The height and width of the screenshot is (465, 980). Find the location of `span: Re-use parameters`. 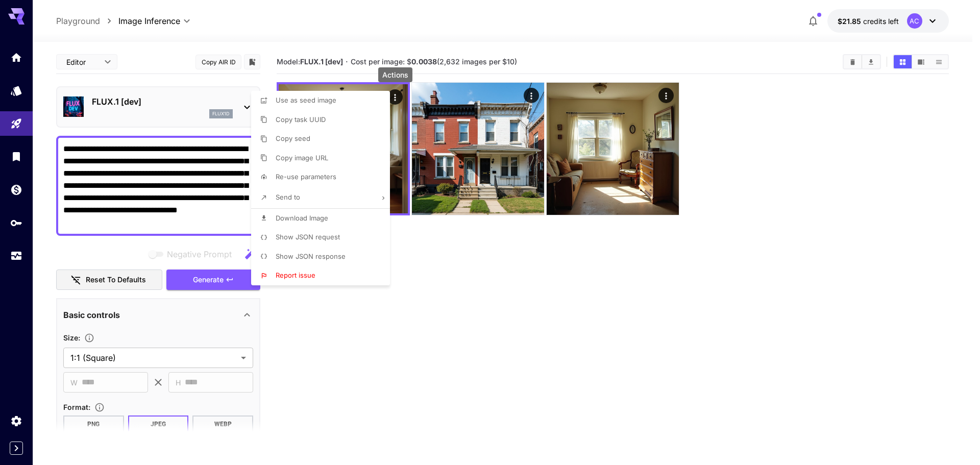

span: Re-use parameters is located at coordinates (305, 177).